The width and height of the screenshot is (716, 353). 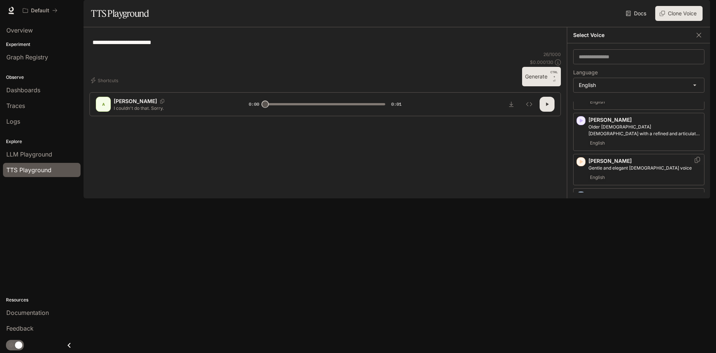 I want to click on p: Older British male with a refined and articulate voice, so click(x=645, y=130).